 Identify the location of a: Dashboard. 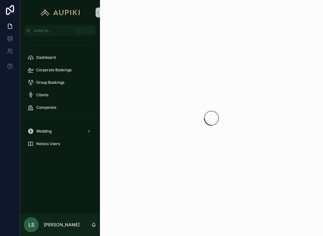
(60, 58).